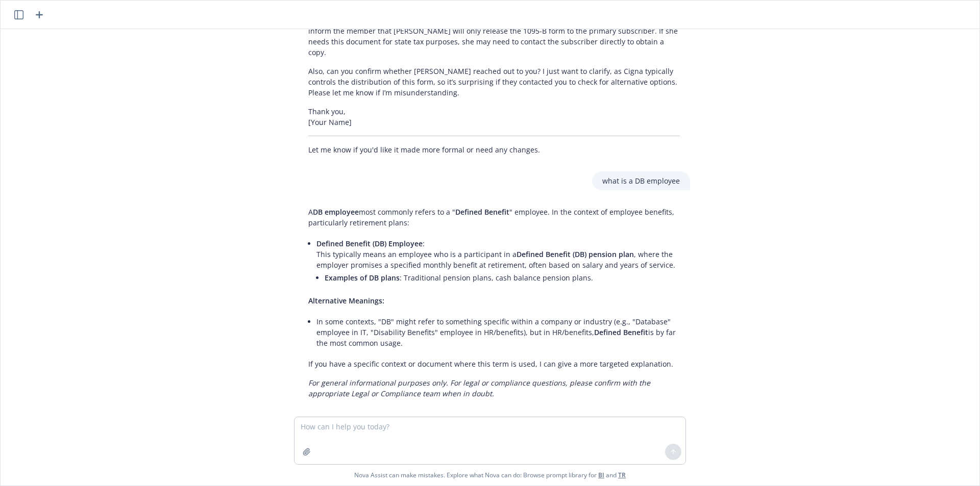  Describe the element at coordinates (336, 212) in the screenshot. I see `span: DB employee` at that location.